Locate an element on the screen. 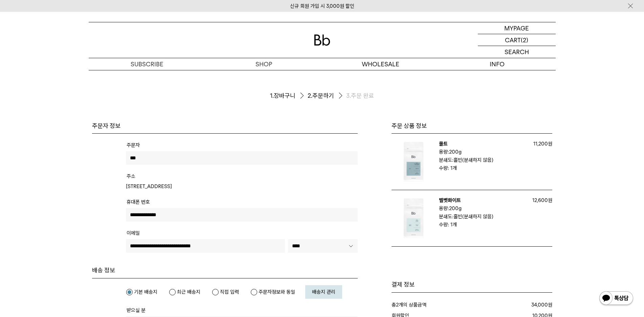 This screenshot has height=317, width=644. h4: 주문자 정보 is located at coordinates (224, 126).